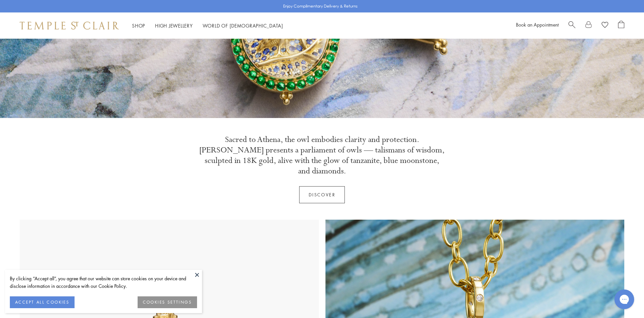 This screenshot has width=644, height=318. What do you see at coordinates (42, 302) in the screenshot?
I see `button: ACCEPT ALL COOKIES` at bounding box center [42, 302].